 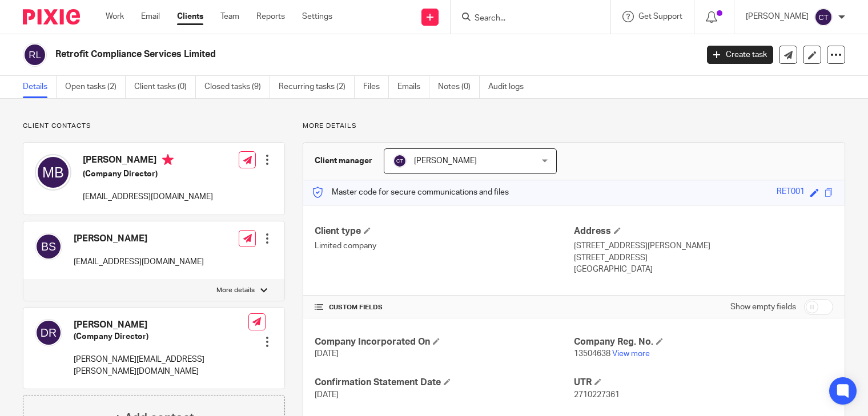 I want to click on a: Emails, so click(x=413, y=86).